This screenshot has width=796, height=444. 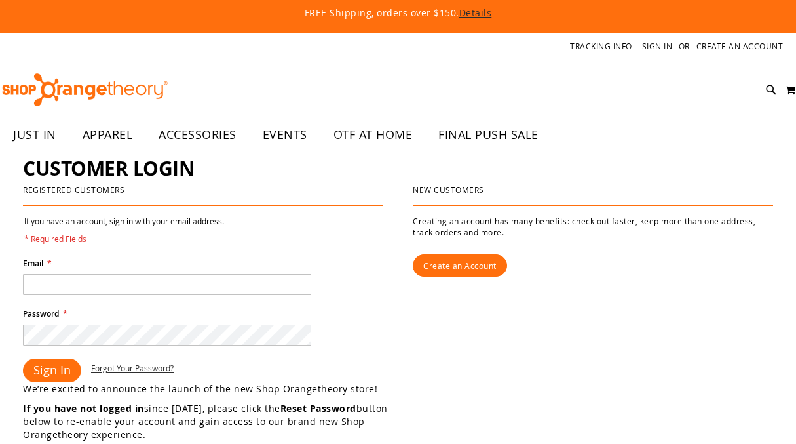 What do you see at coordinates (657, 46) in the screenshot?
I see `a: Sign In` at bounding box center [657, 46].